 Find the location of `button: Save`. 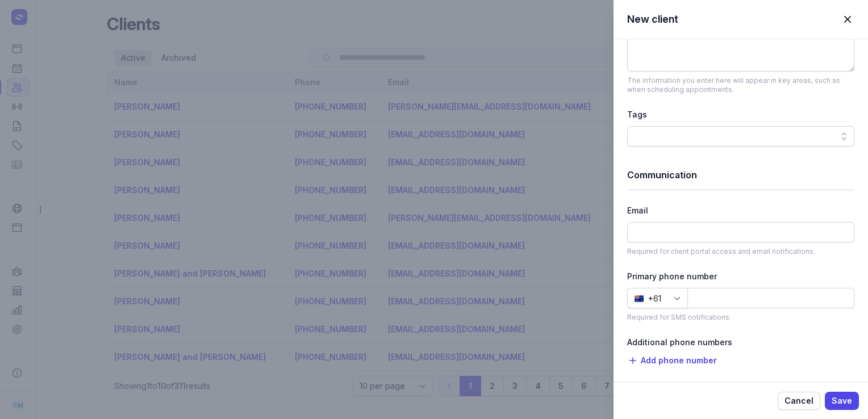

button: Save is located at coordinates (842, 401).